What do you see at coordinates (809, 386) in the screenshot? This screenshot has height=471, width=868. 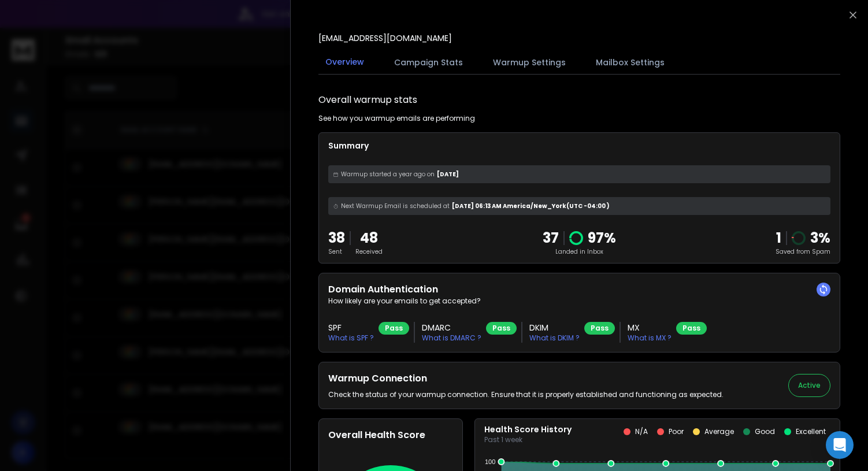 I see `button: Active` at bounding box center [809, 386].